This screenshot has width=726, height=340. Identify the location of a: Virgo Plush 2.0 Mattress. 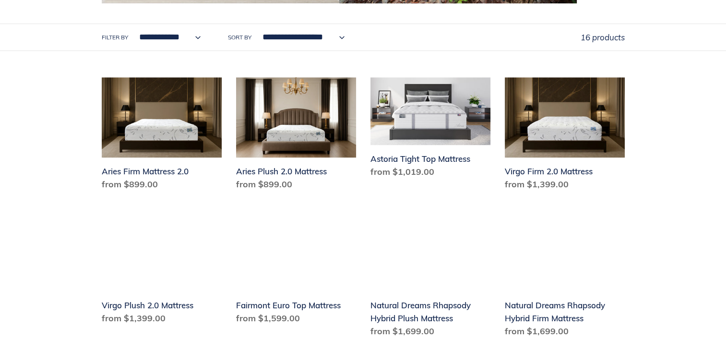
(162, 270).